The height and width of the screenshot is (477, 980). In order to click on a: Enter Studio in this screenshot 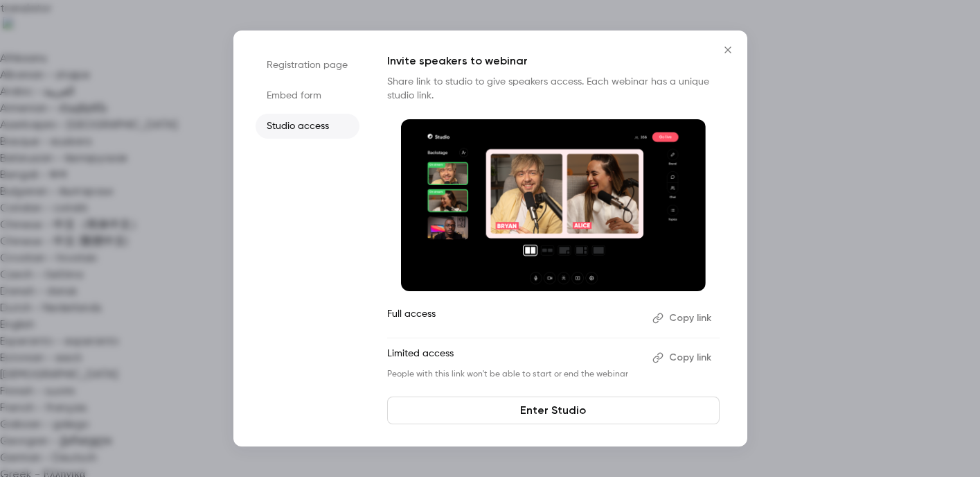, I will do `click(553, 410)`.